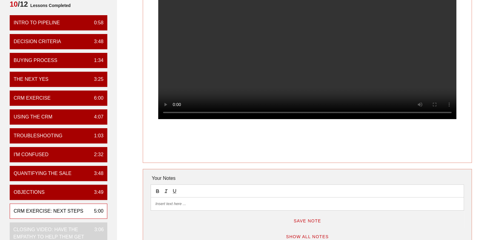  I want to click on div: 5:00, so click(96, 211).